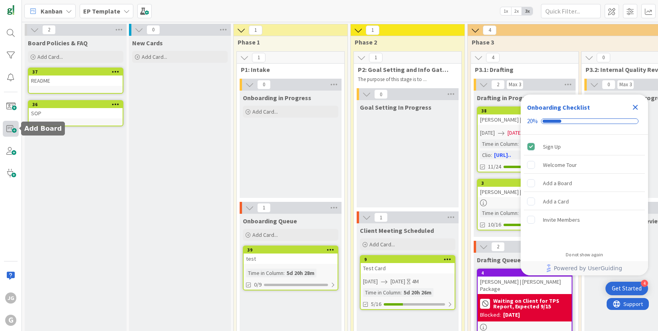  I want to click on div: 5d 20h 24m, so click(534, 144).